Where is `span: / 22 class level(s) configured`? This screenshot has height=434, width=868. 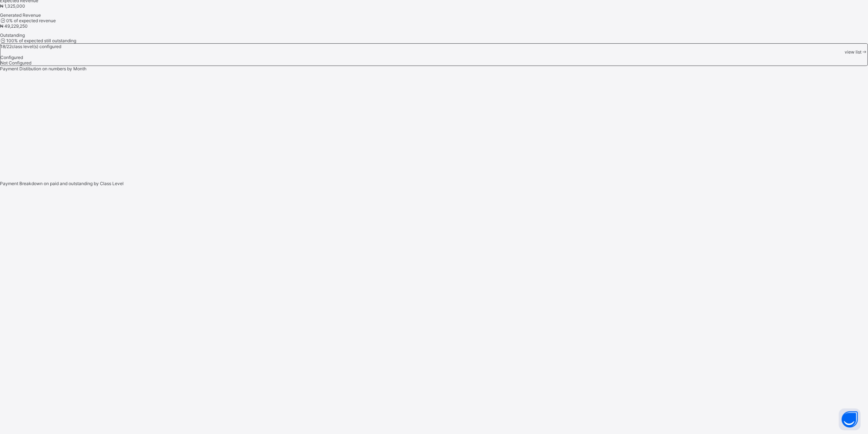
span: / 22 class level(s) configured is located at coordinates (33, 47).